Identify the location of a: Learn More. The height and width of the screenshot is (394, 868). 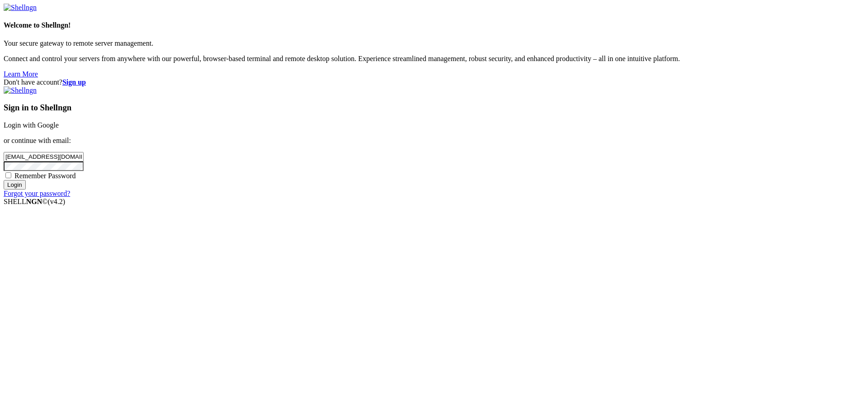
(21, 74).